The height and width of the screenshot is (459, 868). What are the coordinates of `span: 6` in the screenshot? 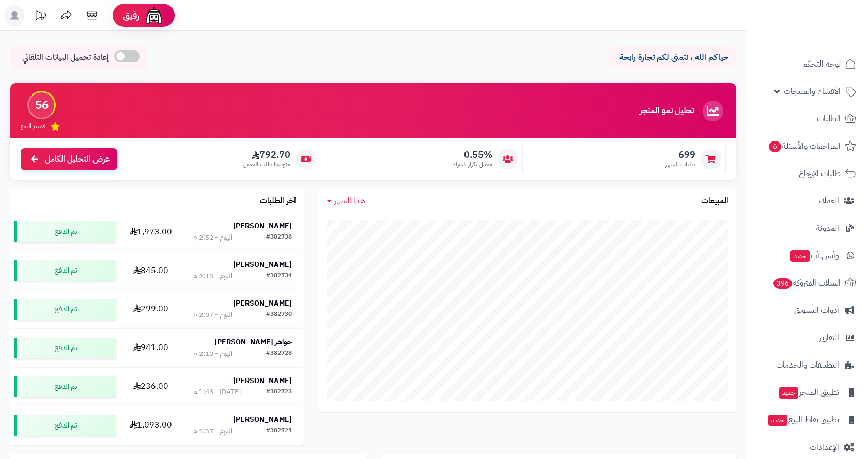 It's located at (775, 146).